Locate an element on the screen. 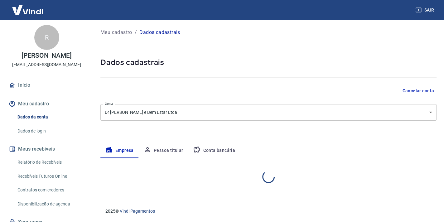 Image resolution: width=444 pixels, height=222 pixels. a: Dados de login is located at coordinates (50, 131).